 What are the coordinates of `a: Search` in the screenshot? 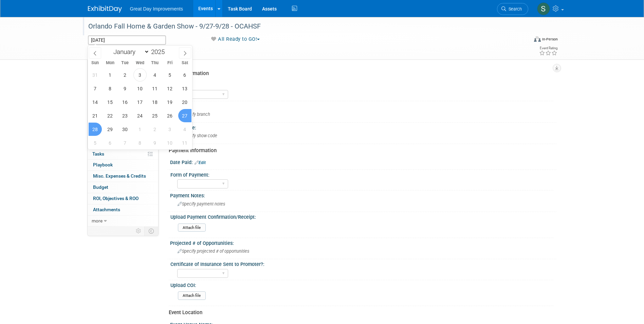 It's located at (512, 9).